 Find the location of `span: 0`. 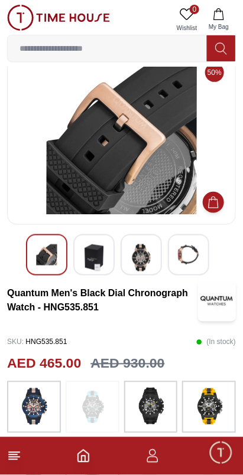

span: 0 is located at coordinates (194, 9).